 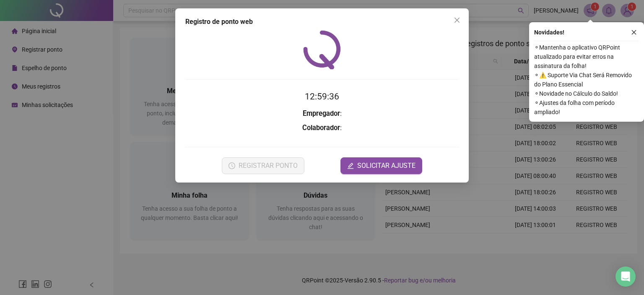 What do you see at coordinates (586, 79) in the screenshot?
I see `span: ⚬ ⚠️ Suporte Via Chat Será Removido do Plano Essencial` at bounding box center [586, 79].